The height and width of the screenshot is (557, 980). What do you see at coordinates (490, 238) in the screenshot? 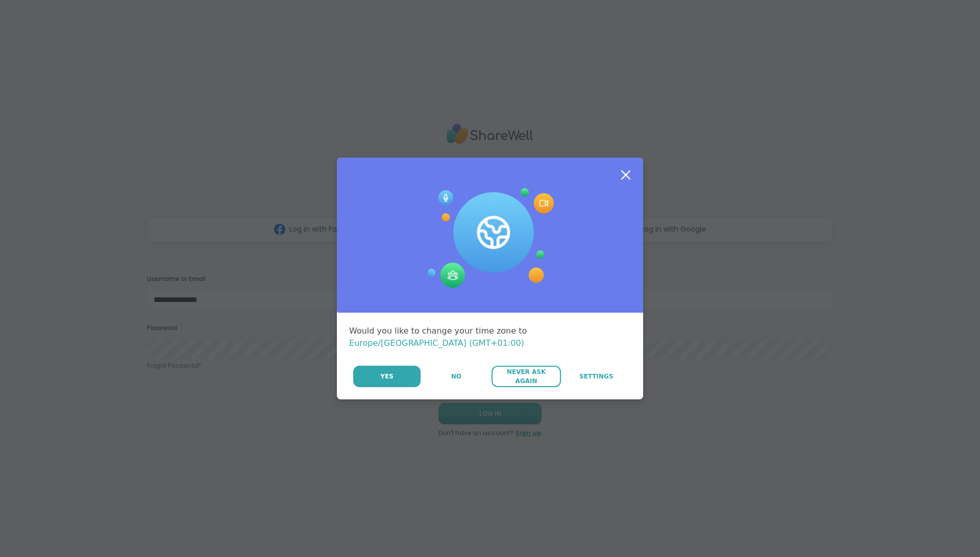
I see `img: Session Experience` at bounding box center [490, 238].